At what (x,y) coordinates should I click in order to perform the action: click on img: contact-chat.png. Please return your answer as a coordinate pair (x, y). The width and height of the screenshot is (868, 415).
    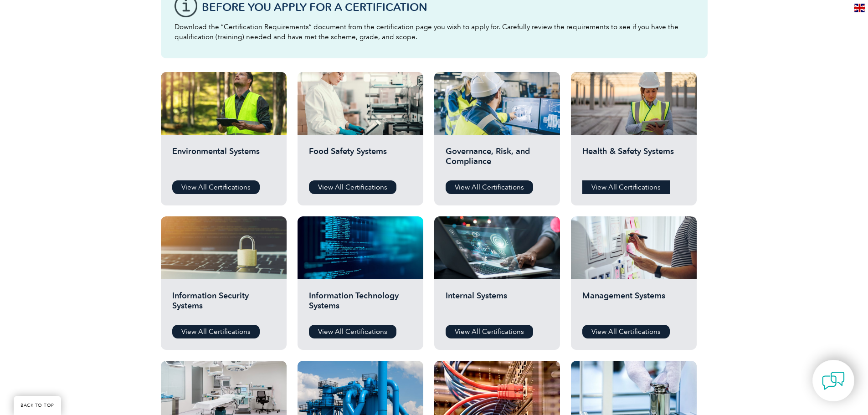
    Looking at the image, I should click on (834, 381).